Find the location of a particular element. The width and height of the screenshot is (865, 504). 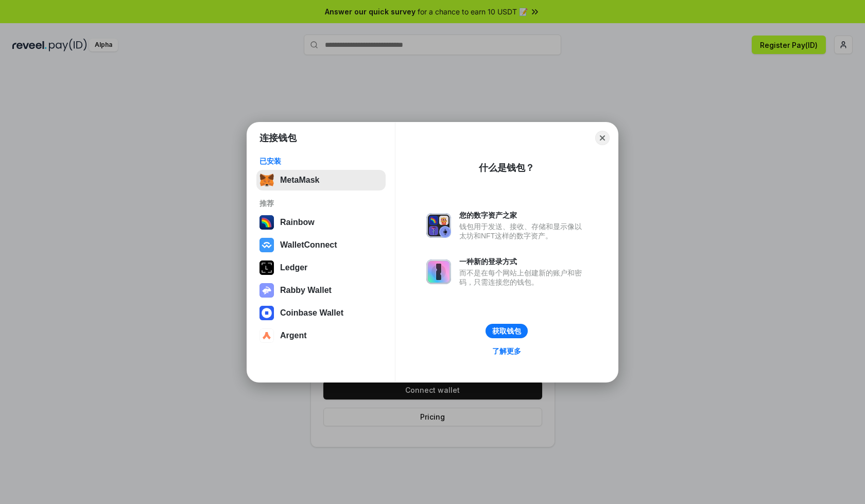

button: Argent is located at coordinates (321, 336).